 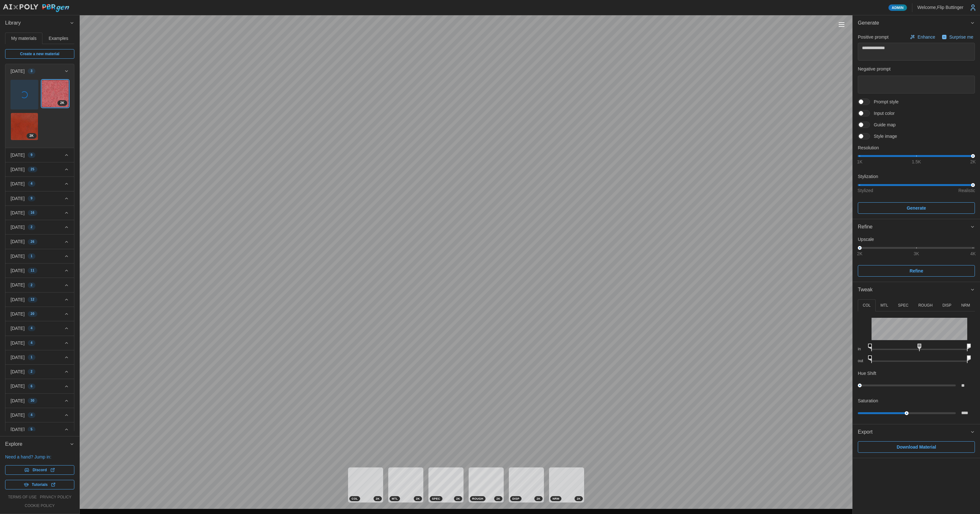 What do you see at coordinates (39, 53) in the screenshot?
I see `span: Create a new material` at bounding box center [39, 53].